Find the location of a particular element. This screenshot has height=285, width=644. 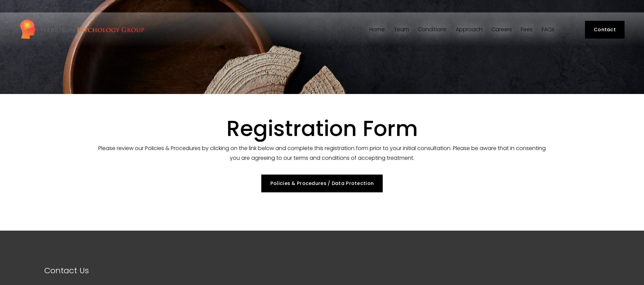

a: Policies & Procedures / Data Protection is located at coordinates (322, 183).